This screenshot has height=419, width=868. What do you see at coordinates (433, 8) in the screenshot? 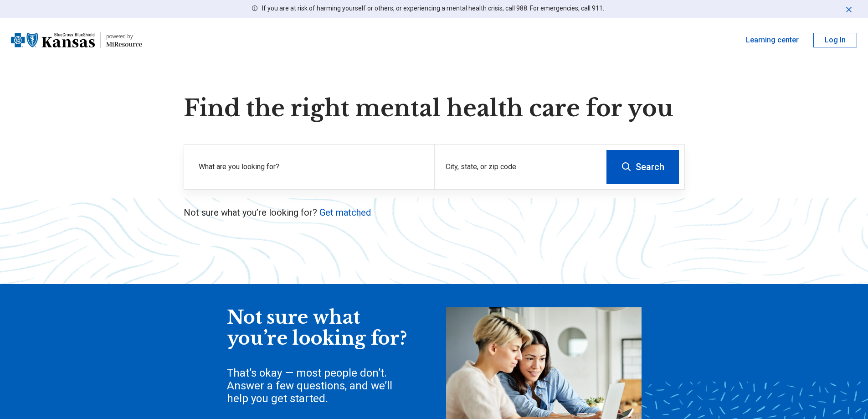
I see `p: If you are at risk of harming yourself or others, or experiencing a mental health crisis, call 98...` at bounding box center [433, 8].